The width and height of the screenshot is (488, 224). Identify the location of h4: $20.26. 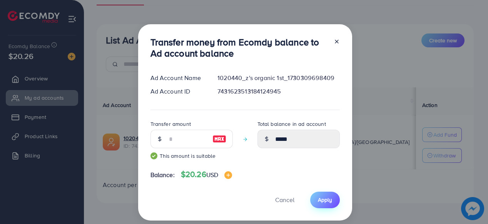
(206, 174).